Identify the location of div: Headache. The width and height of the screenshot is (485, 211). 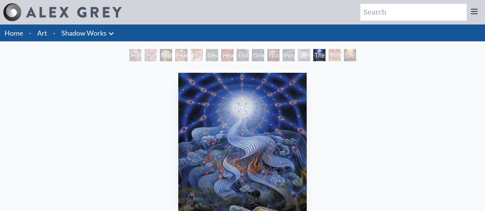
(227, 55).